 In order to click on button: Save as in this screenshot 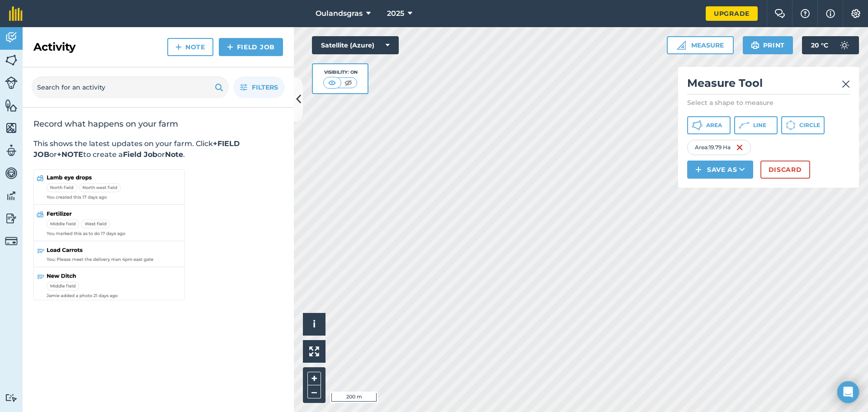, I will do `click(720, 169)`.